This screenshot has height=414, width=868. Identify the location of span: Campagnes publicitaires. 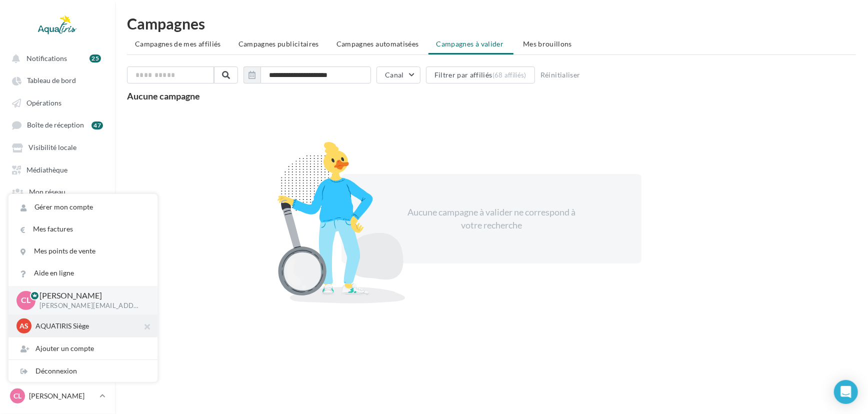
(279, 43).